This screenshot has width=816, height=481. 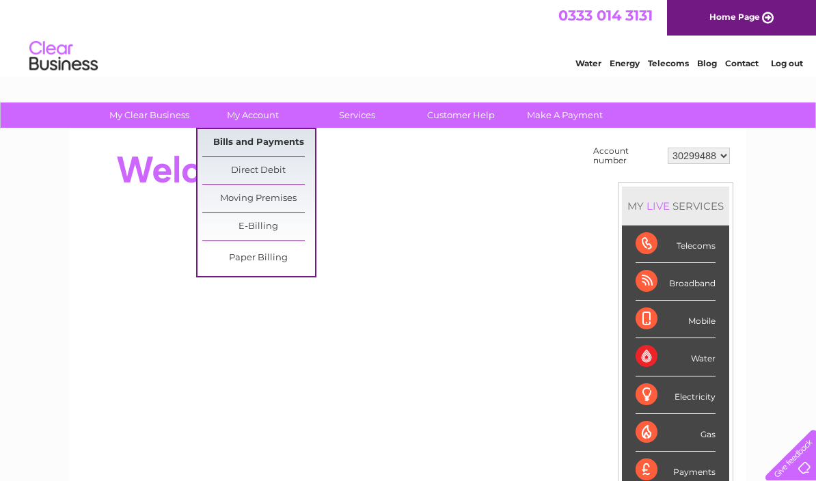 I want to click on a: Services, so click(x=357, y=115).